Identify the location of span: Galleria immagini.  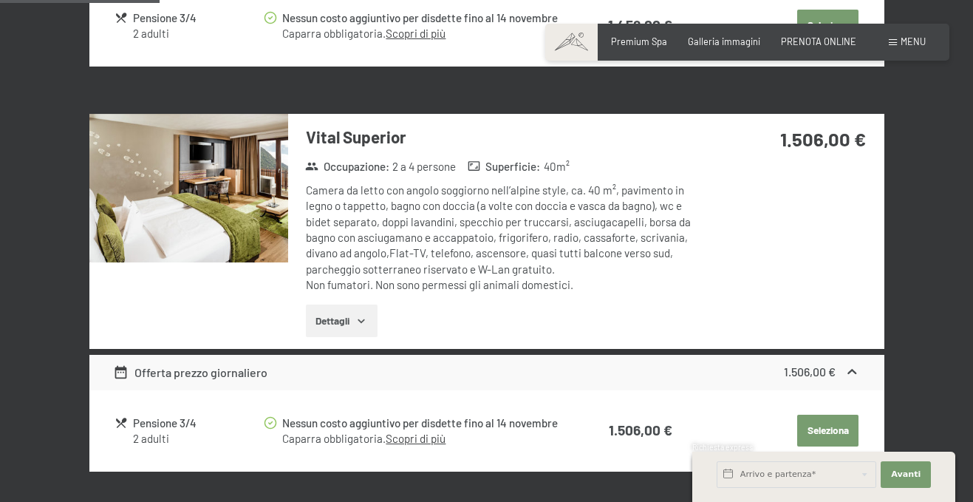
(724, 41).